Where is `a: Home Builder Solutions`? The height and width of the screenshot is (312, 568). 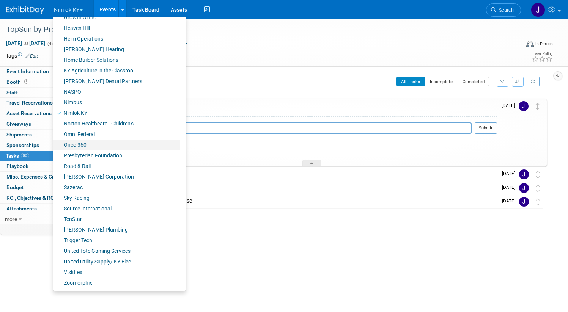 a: Home Builder Solutions is located at coordinates (116, 60).